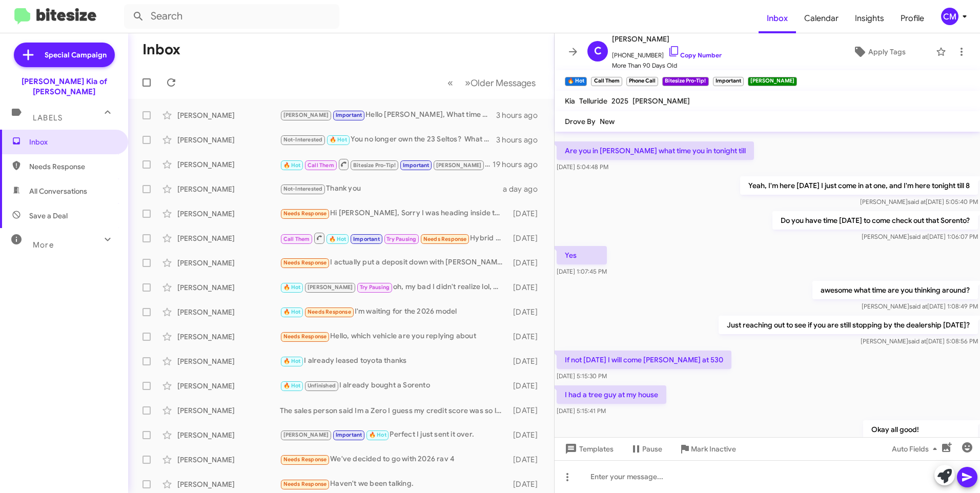 This screenshot has width=980, height=493. I want to click on span: C, so click(597, 51).